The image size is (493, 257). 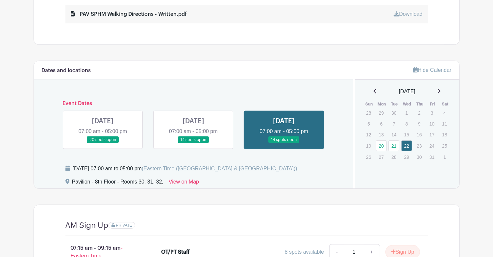 I want to click on p: 9, so click(x=419, y=123).